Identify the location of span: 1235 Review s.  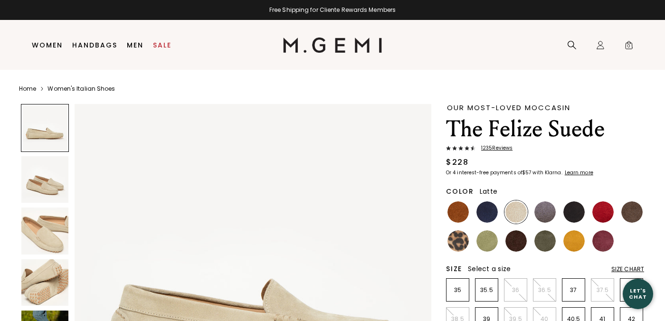
(494, 148).